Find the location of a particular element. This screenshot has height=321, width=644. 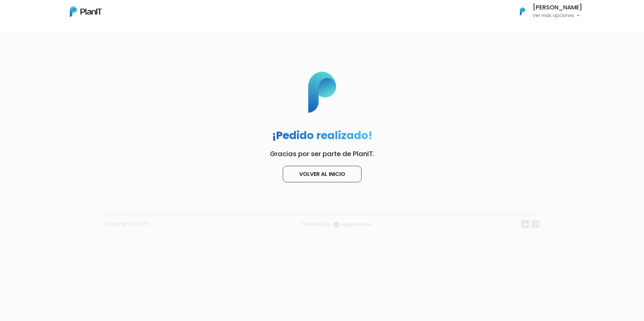

img: instagram-7ba2a2629254302ec2a9470e65da5de918c9f3c9a63008f8abed3140a32961bf.svg is located at coordinates (535, 224).